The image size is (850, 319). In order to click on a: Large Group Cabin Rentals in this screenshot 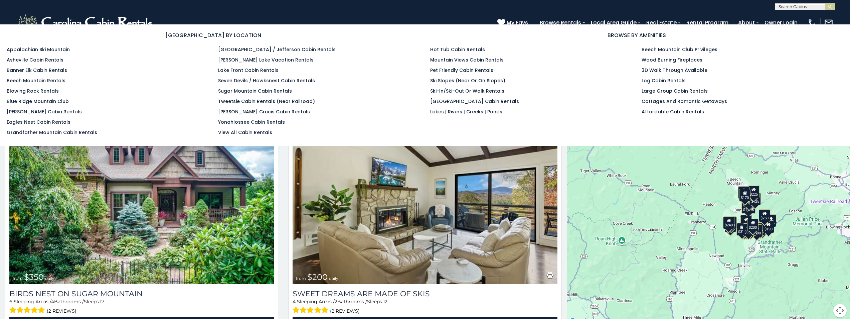, I will do `click(674, 91)`.